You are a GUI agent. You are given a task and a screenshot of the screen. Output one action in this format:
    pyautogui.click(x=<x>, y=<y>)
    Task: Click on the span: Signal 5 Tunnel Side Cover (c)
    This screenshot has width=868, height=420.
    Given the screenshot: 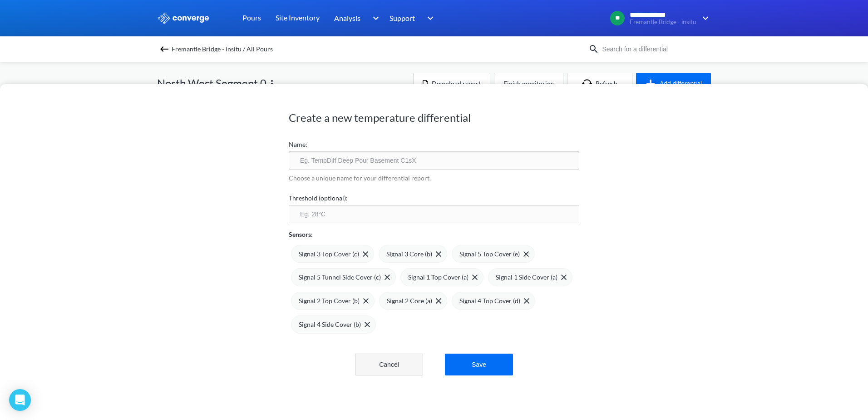 What is the action you would take?
    pyautogui.click(x=340, y=277)
    